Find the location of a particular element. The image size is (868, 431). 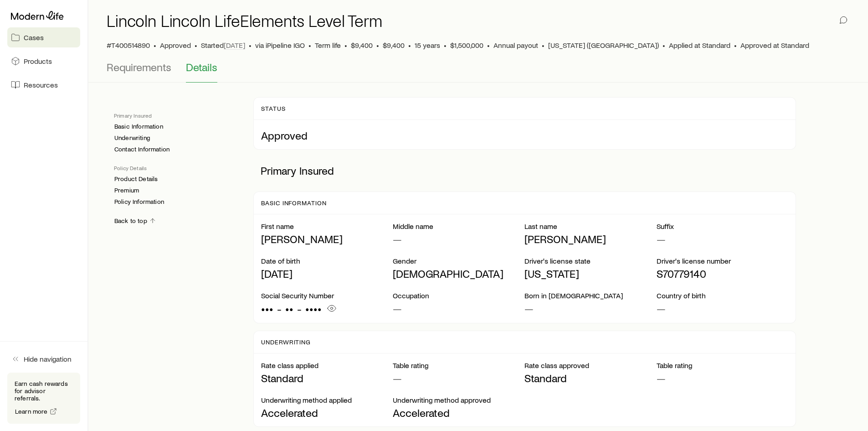

span: Learn more is located at coordinates (32, 411).